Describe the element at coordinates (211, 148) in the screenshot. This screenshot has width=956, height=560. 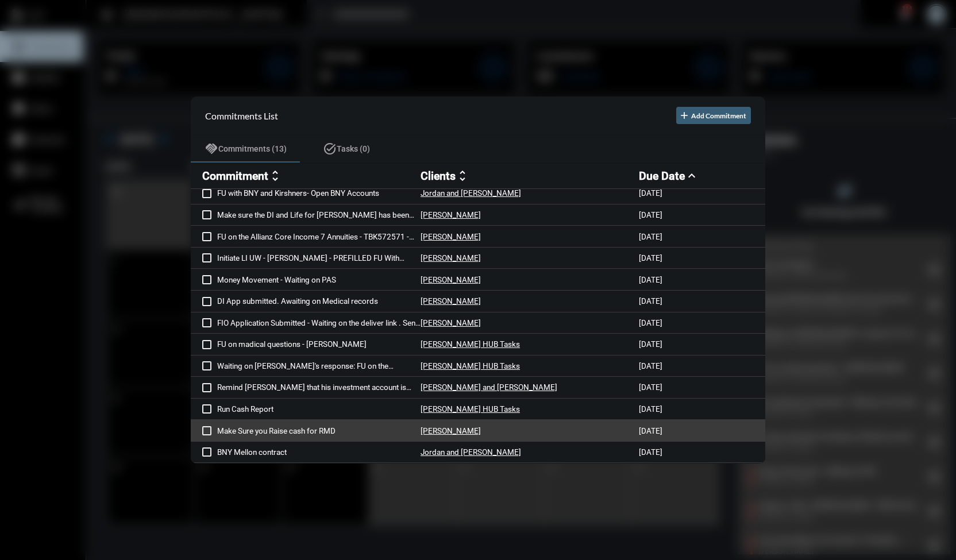
I see `mat-icon: handshake` at that location.